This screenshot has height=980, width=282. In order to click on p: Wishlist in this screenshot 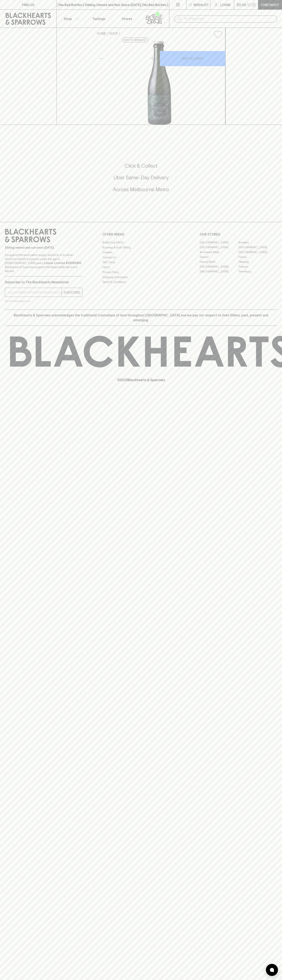, I will do `click(201, 5)`.